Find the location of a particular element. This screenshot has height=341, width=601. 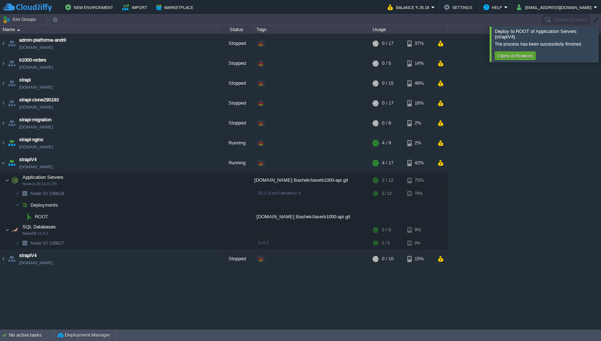

div: 0 / 17 is located at coordinates (387, 103).